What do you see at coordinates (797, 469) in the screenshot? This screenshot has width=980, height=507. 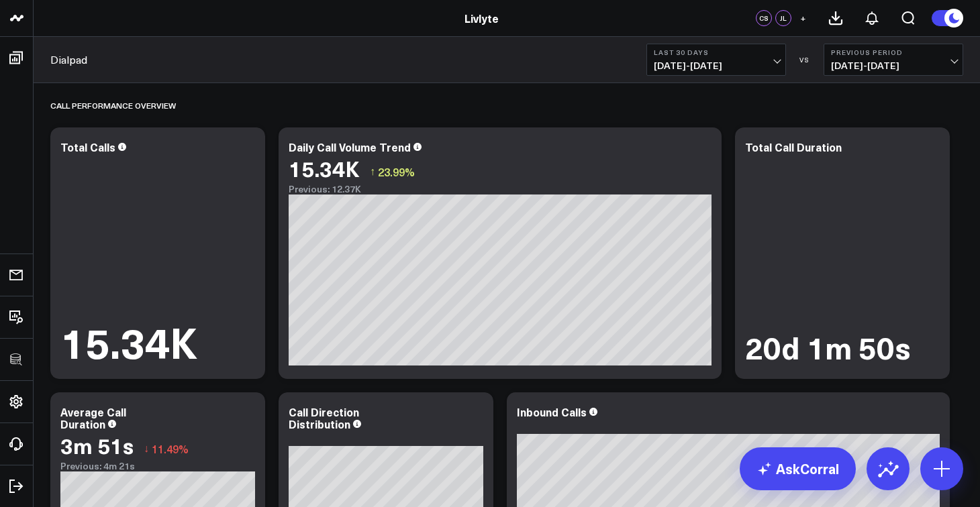 I see `a: AskCorral` at bounding box center [797, 469].